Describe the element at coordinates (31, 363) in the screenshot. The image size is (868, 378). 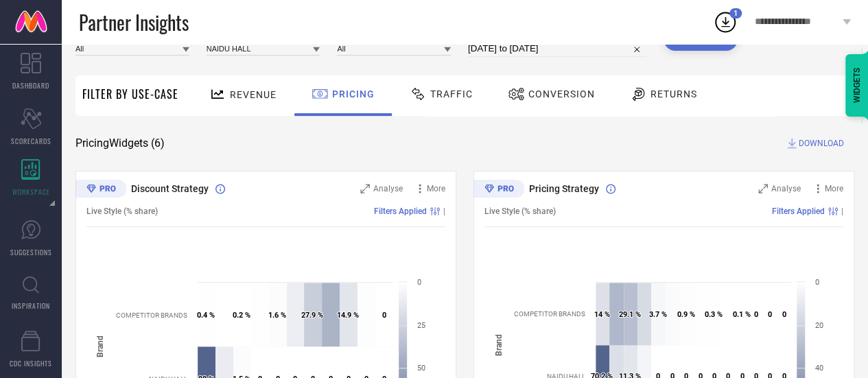
I see `span: CDC INSIGHTS` at that location.